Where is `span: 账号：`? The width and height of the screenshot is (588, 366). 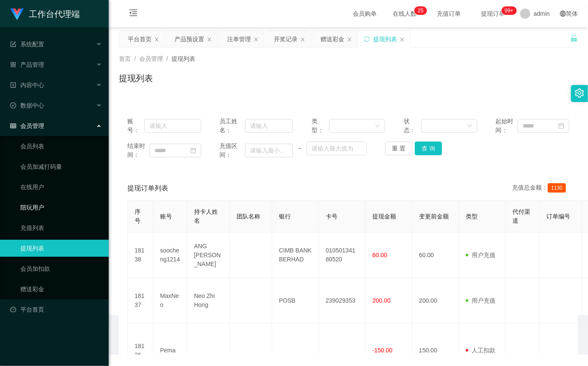 span: 账号： is located at coordinates (136, 126).